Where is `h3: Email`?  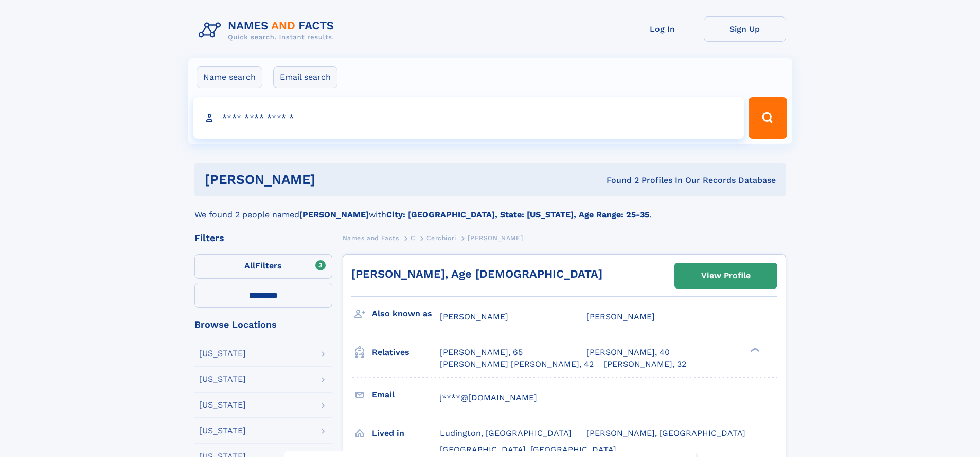
h3: Email is located at coordinates (406, 394).